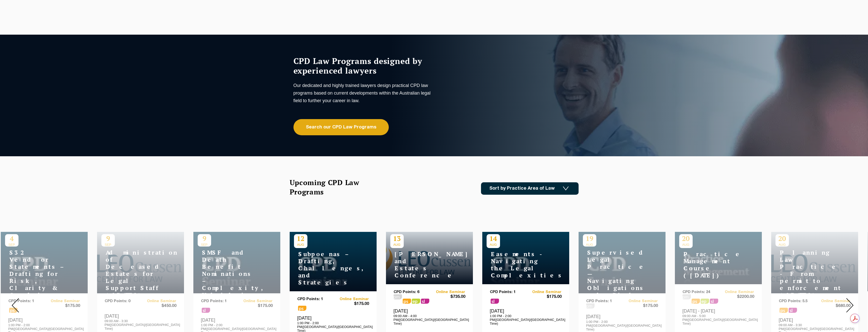 Image resolution: width=868 pixels, height=332 pixels. What do you see at coordinates (518, 265) in the screenshot?
I see `h4: Easements - Navigating the Legal Complexities` at bounding box center [518, 265].